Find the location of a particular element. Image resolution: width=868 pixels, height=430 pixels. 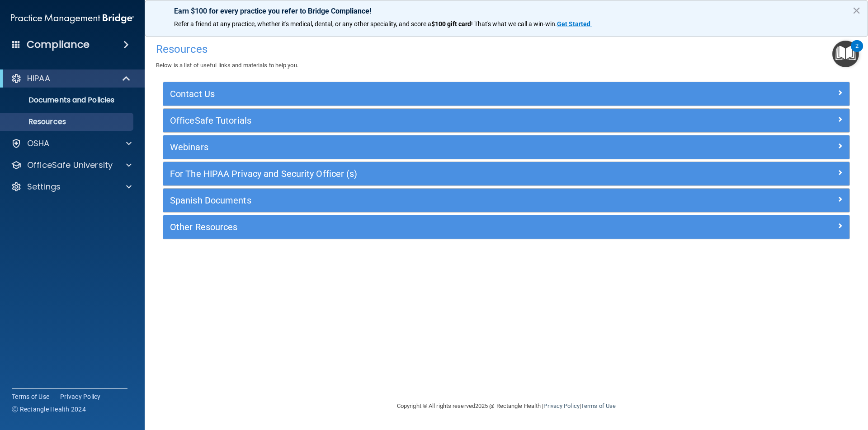

a: Spanish Documents is located at coordinates (506, 200).